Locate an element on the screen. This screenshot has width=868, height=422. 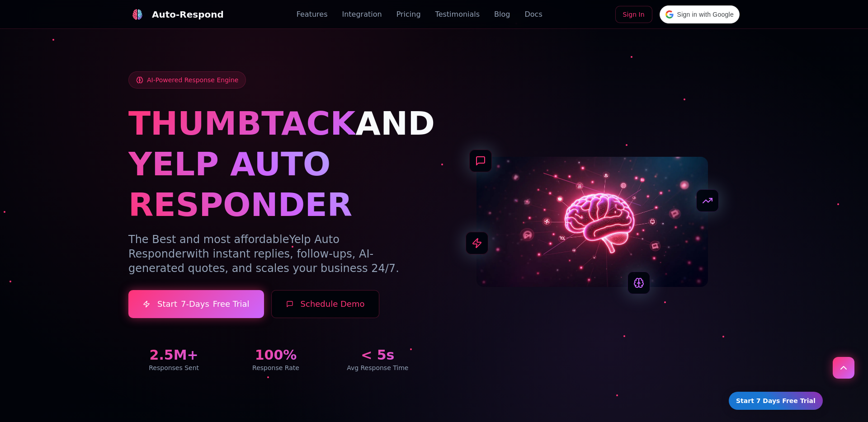
a: Auto-Respond LogoAuto-Respond is located at coordinates (176, 15).